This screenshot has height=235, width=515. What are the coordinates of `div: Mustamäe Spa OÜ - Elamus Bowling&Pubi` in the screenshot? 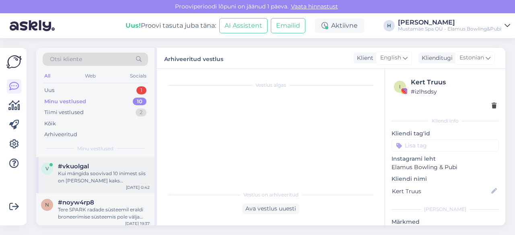 It's located at (449, 29).